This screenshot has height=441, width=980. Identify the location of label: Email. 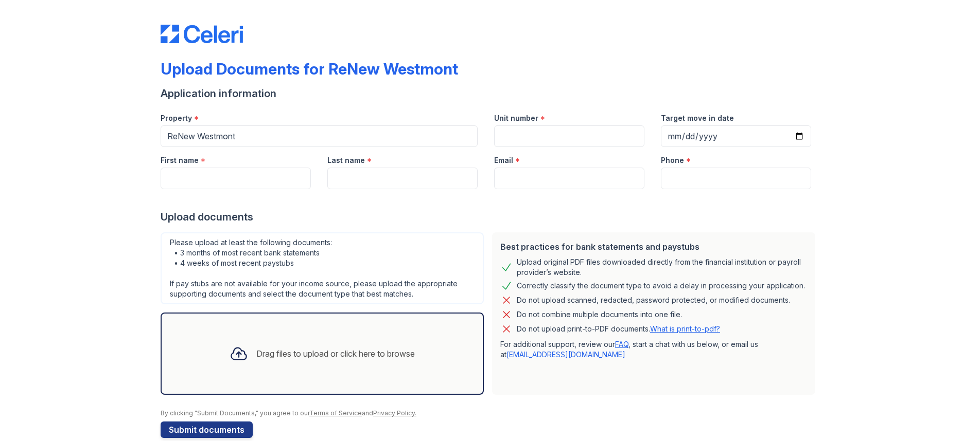
(503, 160).